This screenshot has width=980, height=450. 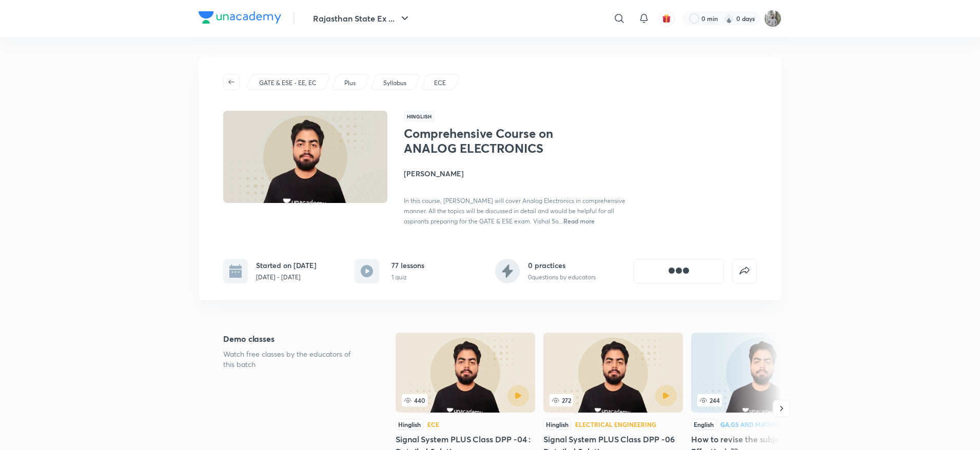 What do you see at coordinates (240, 17) in the screenshot?
I see `img: Company Logo` at bounding box center [240, 17].